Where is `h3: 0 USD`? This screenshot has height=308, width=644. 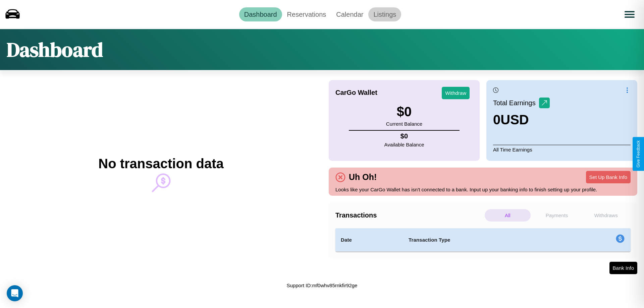 h3: 0 USD is located at coordinates (521, 120).